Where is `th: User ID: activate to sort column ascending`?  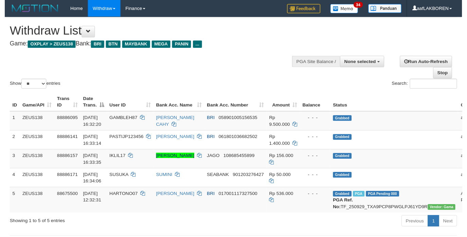
th: User ID: activate to sort column ascending is located at coordinates (128, 104).